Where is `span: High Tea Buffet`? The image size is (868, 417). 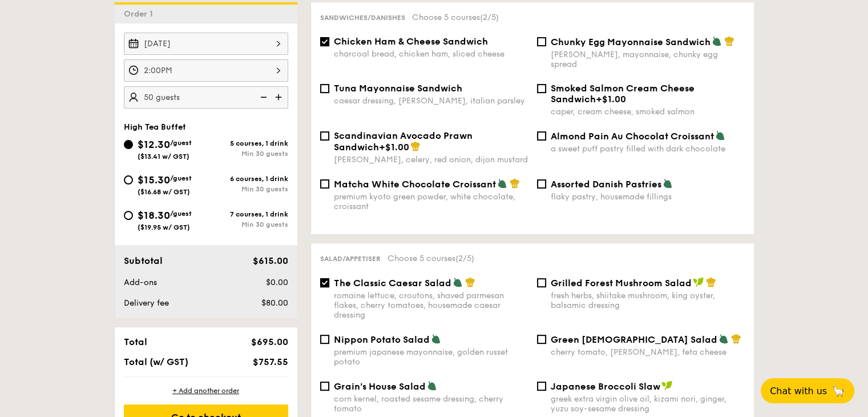
span: High Tea Buffet is located at coordinates (155, 127).